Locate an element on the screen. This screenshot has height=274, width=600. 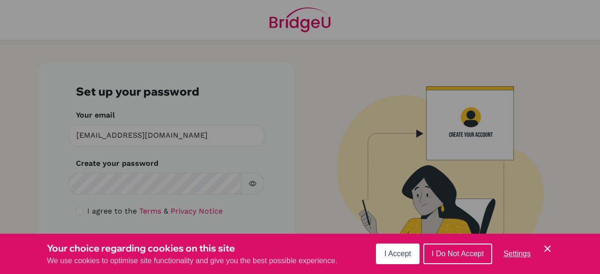
button: Settings is located at coordinates (517, 254).